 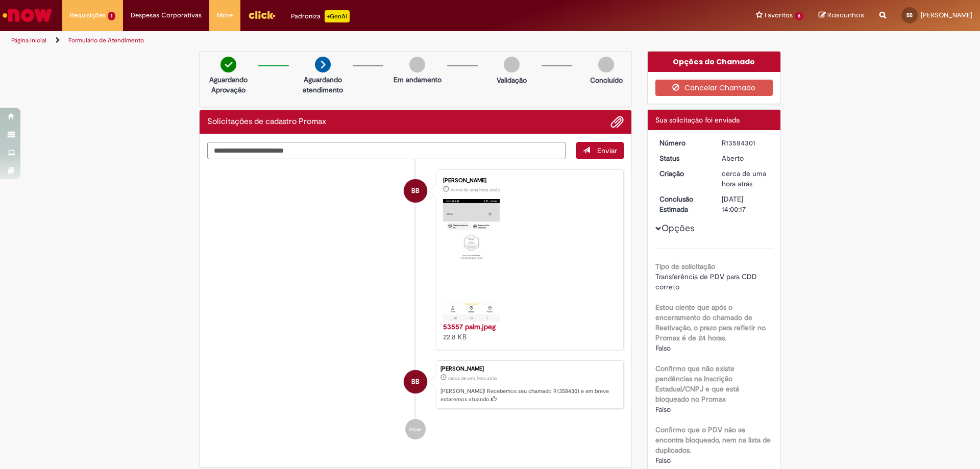 I want to click on span: 1, so click(x=111, y=16).